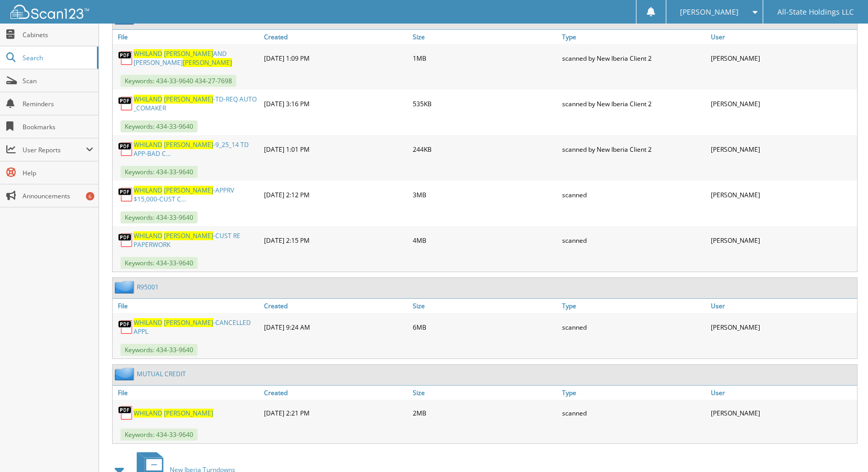 The height and width of the screenshot is (472, 868). Describe the element at coordinates (58, 34) in the screenshot. I see `span: Cabinets` at that location.